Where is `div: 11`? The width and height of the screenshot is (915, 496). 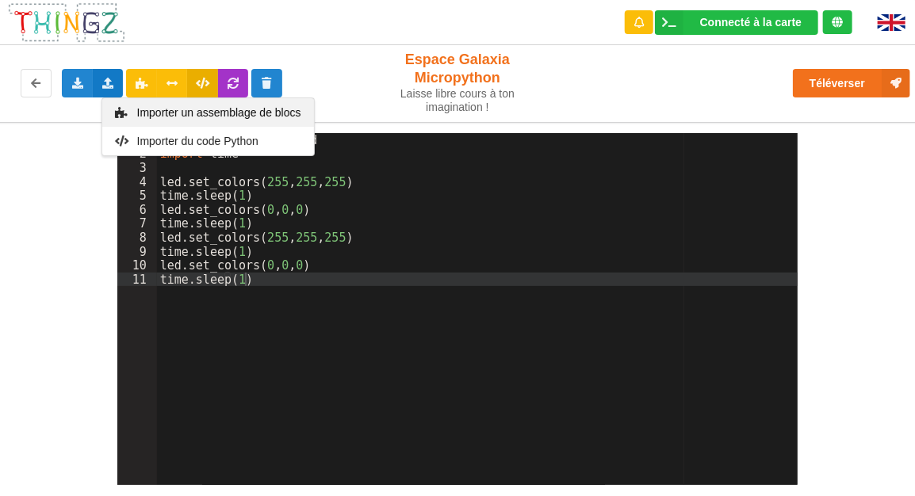
div: 11 is located at coordinates (137, 280).